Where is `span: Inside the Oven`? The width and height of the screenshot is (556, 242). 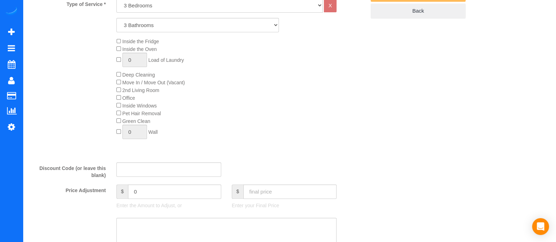 span: Inside the Oven is located at coordinates (140, 49).